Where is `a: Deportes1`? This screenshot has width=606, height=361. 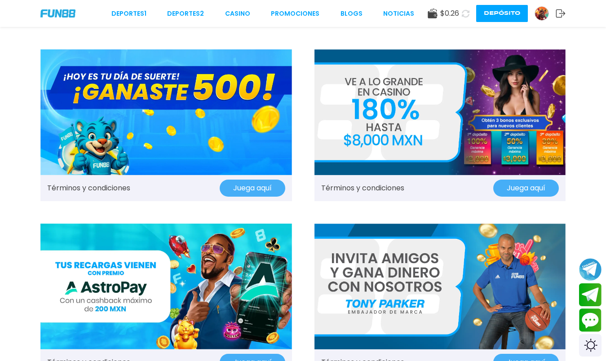 a: Deportes1 is located at coordinates (129, 13).